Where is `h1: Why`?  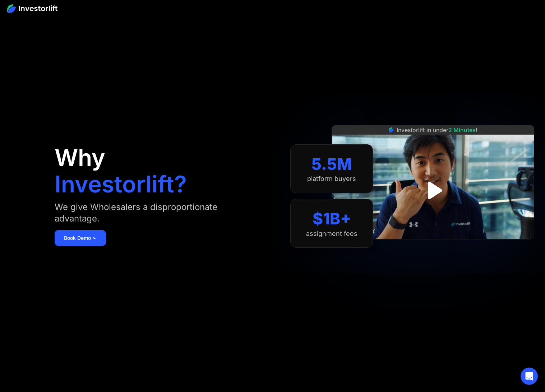 h1: Why is located at coordinates (80, 157).